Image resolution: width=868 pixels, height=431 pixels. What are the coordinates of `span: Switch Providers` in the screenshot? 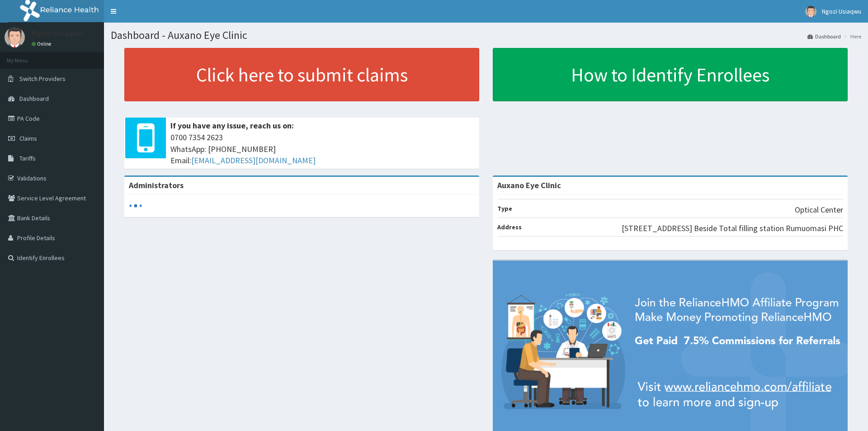 It's located at (42, 79).